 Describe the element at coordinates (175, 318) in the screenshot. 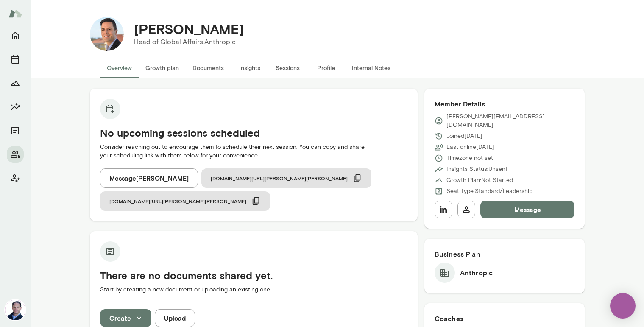

I see `button: Upload` at that location.